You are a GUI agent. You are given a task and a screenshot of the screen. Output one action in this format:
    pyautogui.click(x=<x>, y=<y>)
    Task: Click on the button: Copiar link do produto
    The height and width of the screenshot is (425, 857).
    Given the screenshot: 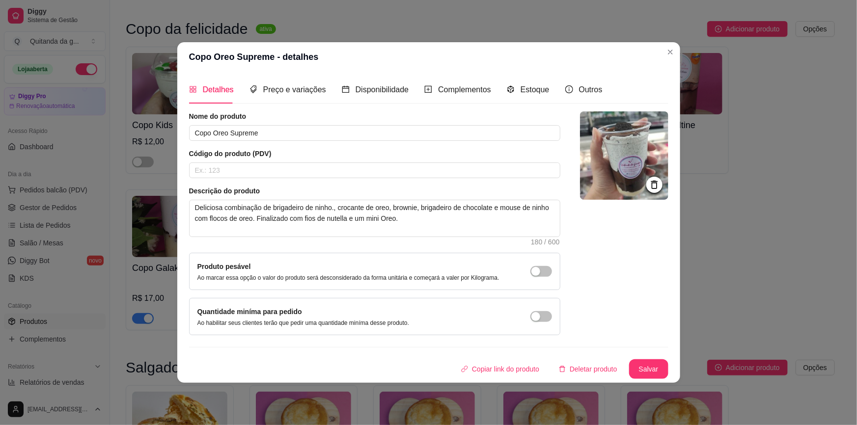 What is the action you would take?
    pyautogui.click(x=500, y=369)
    